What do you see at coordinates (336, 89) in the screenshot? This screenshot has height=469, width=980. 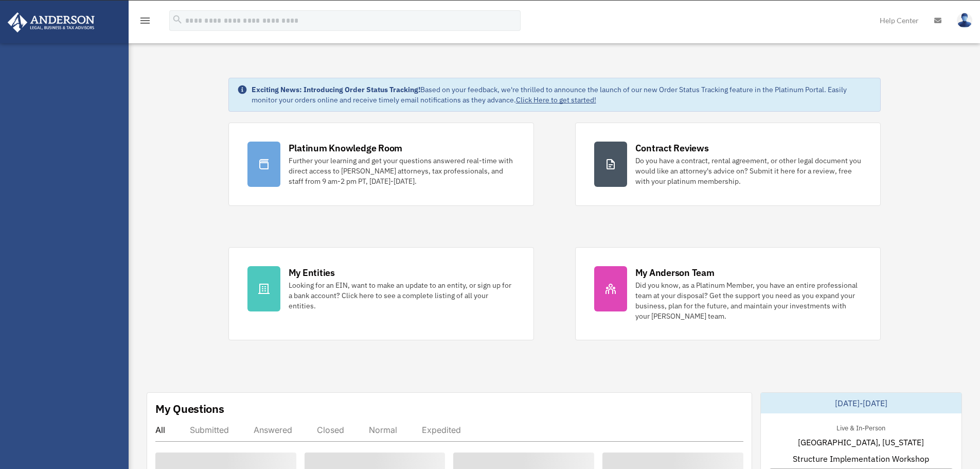 I see `strong: Exciting News: Introducing Order Status Tracking!` at bounding box center [336, 89].